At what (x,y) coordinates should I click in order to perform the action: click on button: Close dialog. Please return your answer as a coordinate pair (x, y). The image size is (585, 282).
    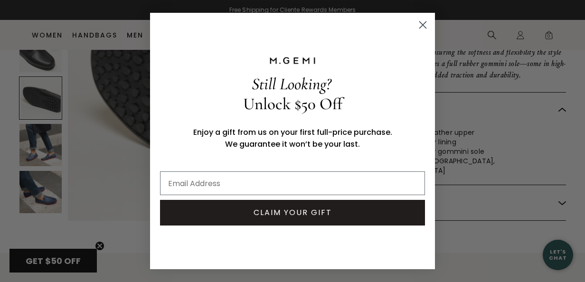
    Looking at the image, I should click on (423, 25).